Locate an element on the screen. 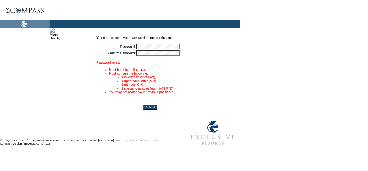  font: You may not re-use your previous password is located at coordinates (141, 92).